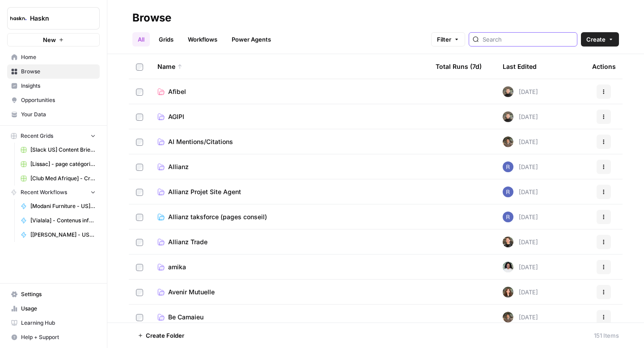 The height and width of the screenshot is (348, 644). What do you see at coordinates (44, 193) in the screenshot?
I see `span: Recent Workflows` at bounding box center [44, 193].